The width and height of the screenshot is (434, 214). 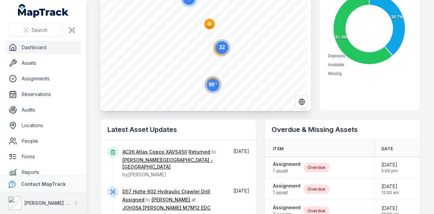 What do you see at coordinates (335, 74) in the screenshot?
I see `span: Missing` at bounding box center [335, 74].